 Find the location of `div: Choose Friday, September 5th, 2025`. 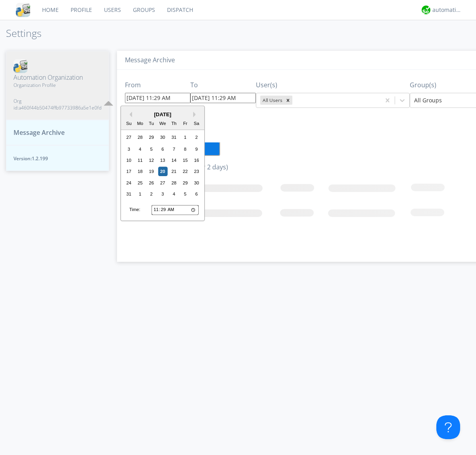

div: Choose Friday, September 5th, 2025 is located at coordinates (185, 194).